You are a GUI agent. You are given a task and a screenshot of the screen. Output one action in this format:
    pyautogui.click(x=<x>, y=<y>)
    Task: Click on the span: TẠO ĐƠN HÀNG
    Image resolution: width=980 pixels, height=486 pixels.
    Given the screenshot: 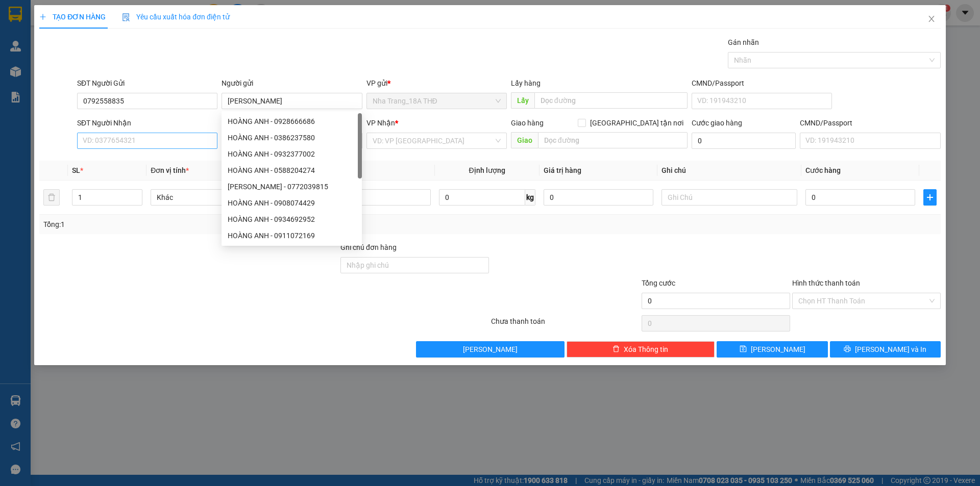 What is the action you would take?
    pyautogui.click(x=73, y=17)
    